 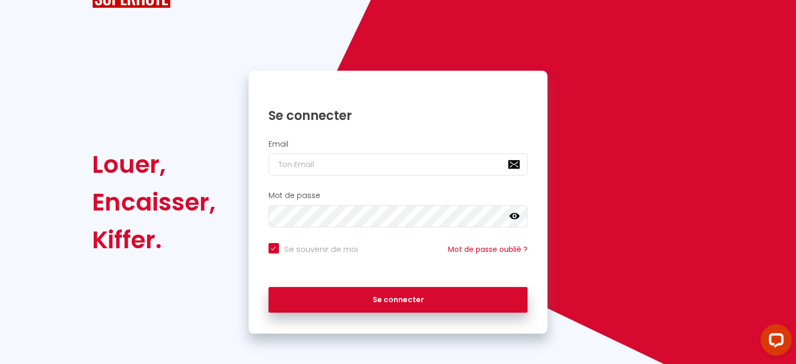 What do you see at coordinates (398, 144) in the screenshot?
I see `h2: Email` at bounding box center [398, 144].